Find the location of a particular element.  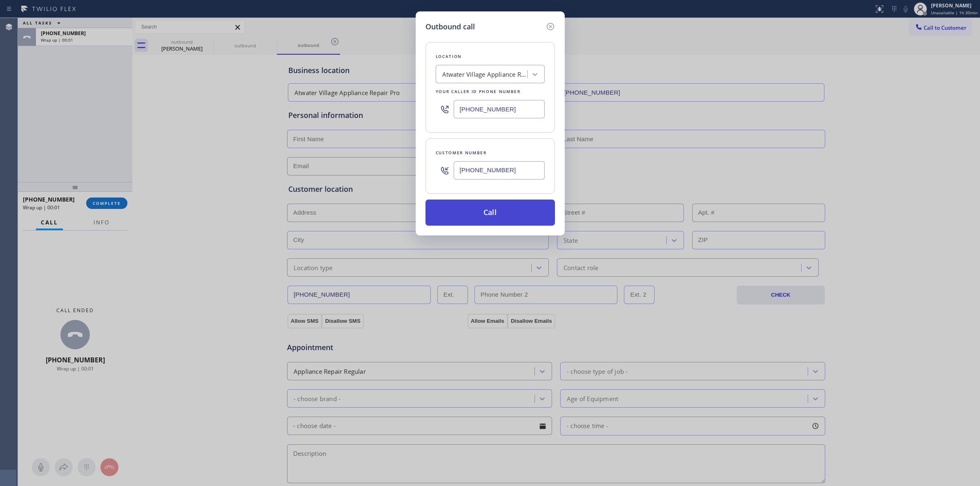

button: Call is located at coordinates (490, 213).